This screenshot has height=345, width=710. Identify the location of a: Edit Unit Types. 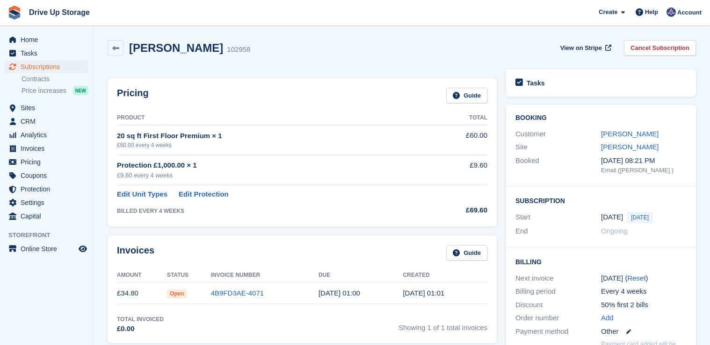
(142, 194).